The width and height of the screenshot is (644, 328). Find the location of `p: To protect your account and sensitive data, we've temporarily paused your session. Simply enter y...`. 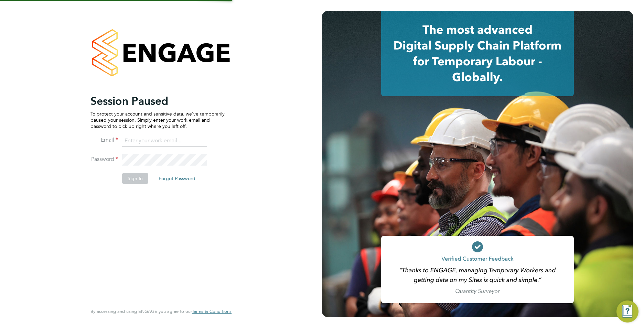

p: To protect your account and sensitive data, we've temporarily paused your session. Simply enter y... is located at coordinates (158, 120).